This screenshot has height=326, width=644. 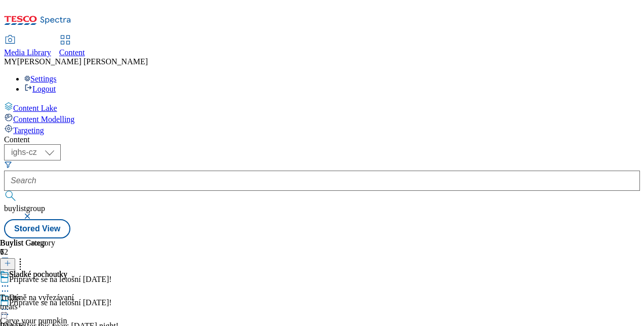 I want to click on span: MY, so click(x=10, y=61).